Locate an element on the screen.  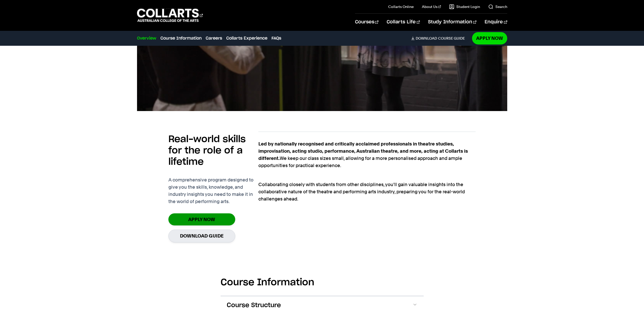
a: Download Guide is located at coordinates (202, 235).